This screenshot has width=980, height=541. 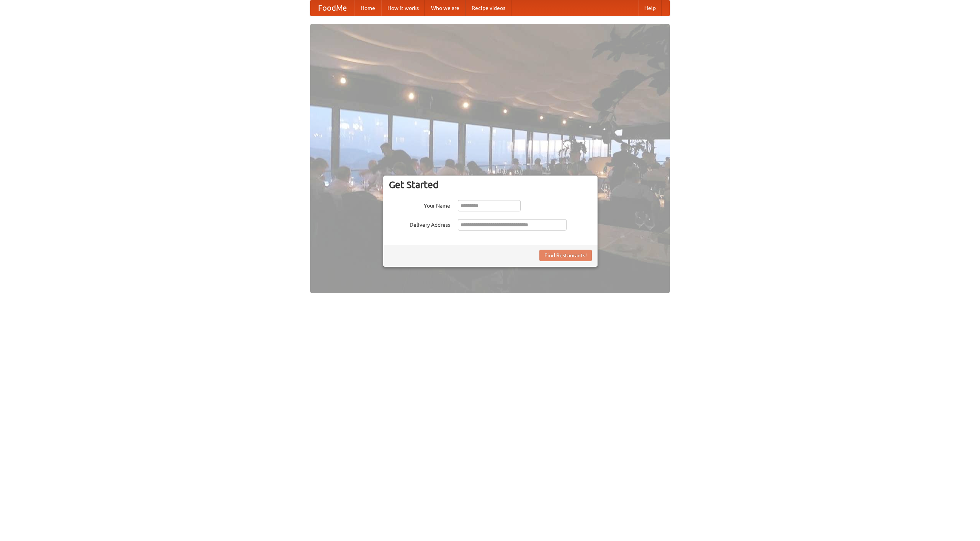 I want to click on a: Help, so click(x=650, y=8).